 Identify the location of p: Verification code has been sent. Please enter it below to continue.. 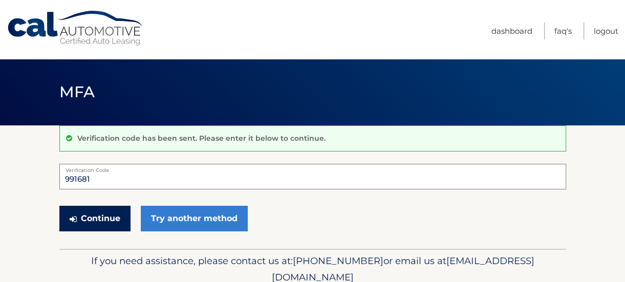
(201, 138).